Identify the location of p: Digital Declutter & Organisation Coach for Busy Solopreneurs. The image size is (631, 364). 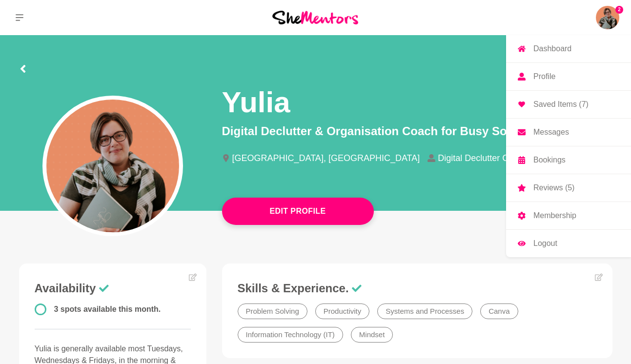
(417, 131).